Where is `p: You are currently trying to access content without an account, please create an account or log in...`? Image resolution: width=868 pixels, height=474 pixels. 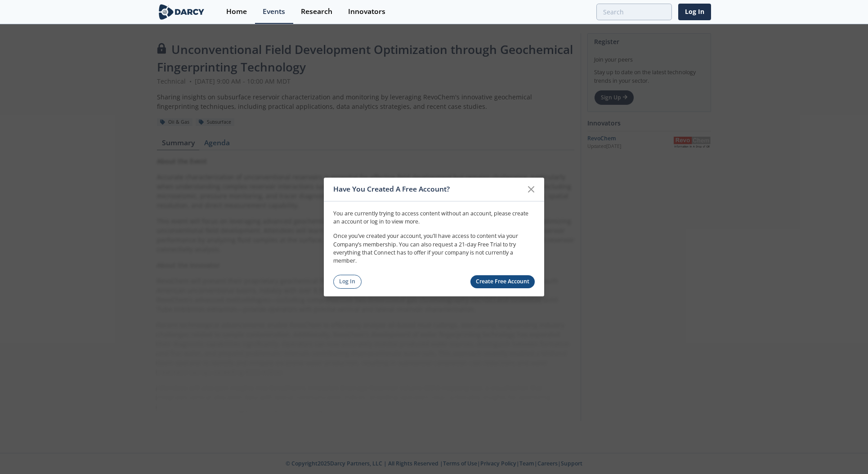 p: You are currently trying to access content without an account, please create an account or log in... is located at coordinates (434, 217).